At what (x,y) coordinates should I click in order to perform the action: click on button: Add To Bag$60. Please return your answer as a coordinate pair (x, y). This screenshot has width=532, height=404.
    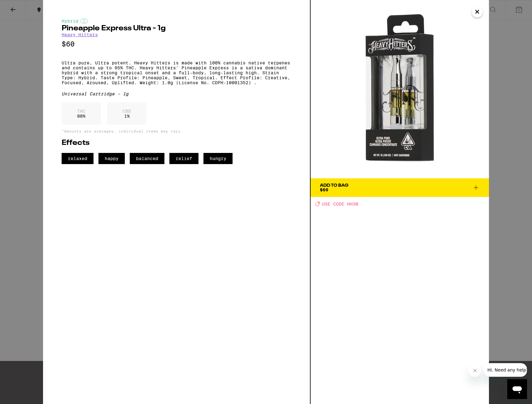
    Looking at the image, I should click on (400, 188).